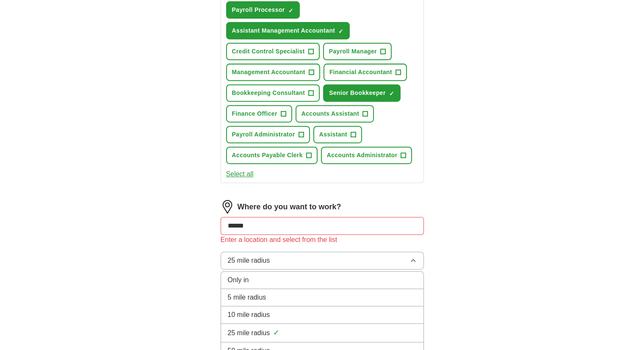 This screenshot has width=644, height=350. What do you see at coordinates (365, 72) in the screenshot?
I see `button: Financial Accountant` at bounding box center [365, 72].